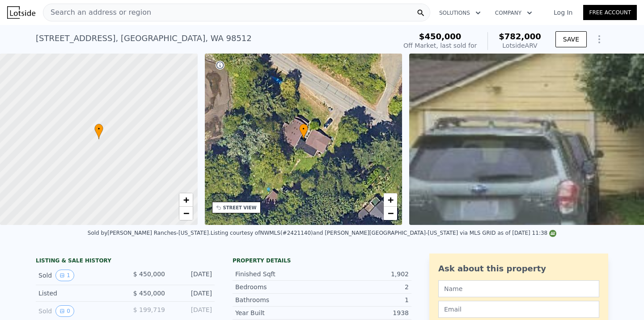 The width and height of the screenshot is (644, 320). What do you see at coordinates (552, 234) in the screenshot?
I see `img: NWMLS Logo` at bounding box center [552, 234].